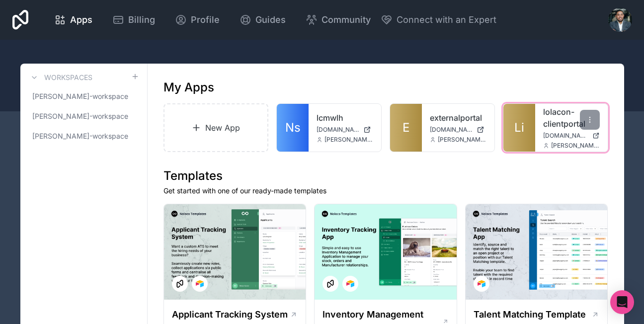 Image resolution: width=644 pixels, height=324 pixels. I want to click on p: Get started with one of our ready-made templates, so click(386, 191).